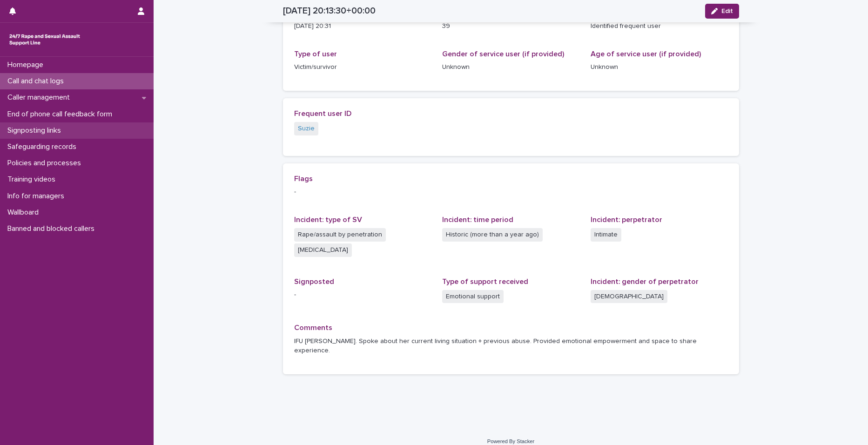  What do you see at coordinates (27, 65) in the screenshot?
I see `p: Homepage` at bounding box center [27, 65].